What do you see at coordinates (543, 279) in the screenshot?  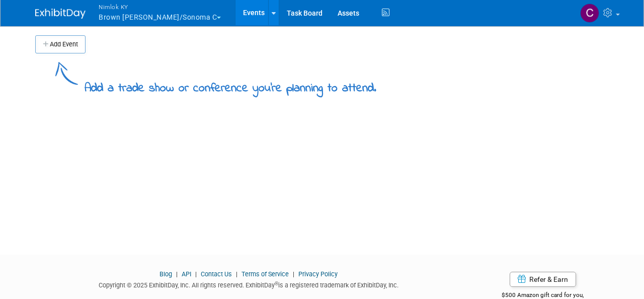 I see `a: Refer & Earn` at bounding box center [543, 279].